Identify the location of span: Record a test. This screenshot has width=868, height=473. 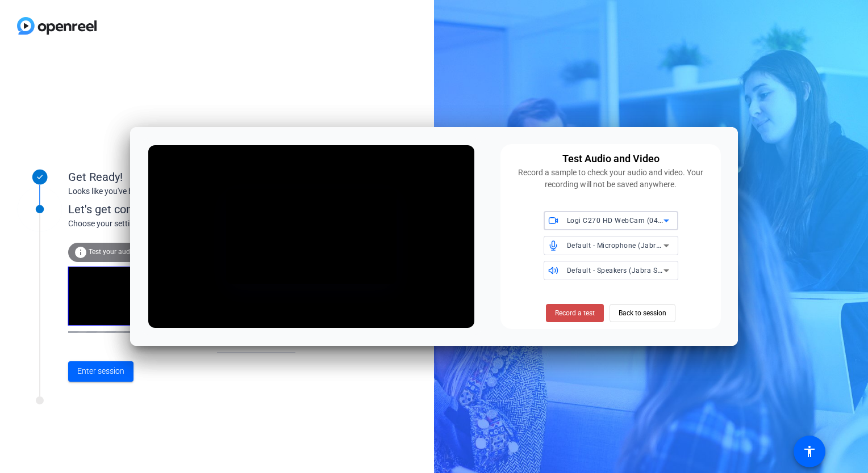
(575, 314).